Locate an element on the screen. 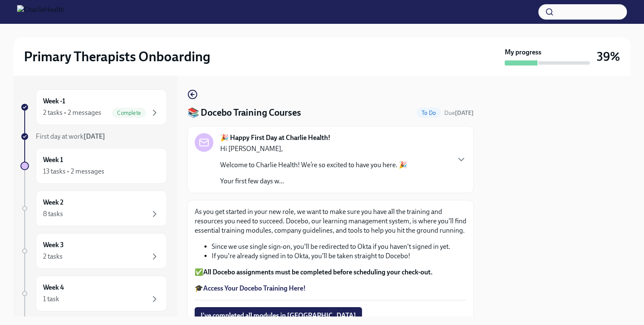 This screenshot has width=644, height=325. span: First day at work is located at coordinates (70, 136).